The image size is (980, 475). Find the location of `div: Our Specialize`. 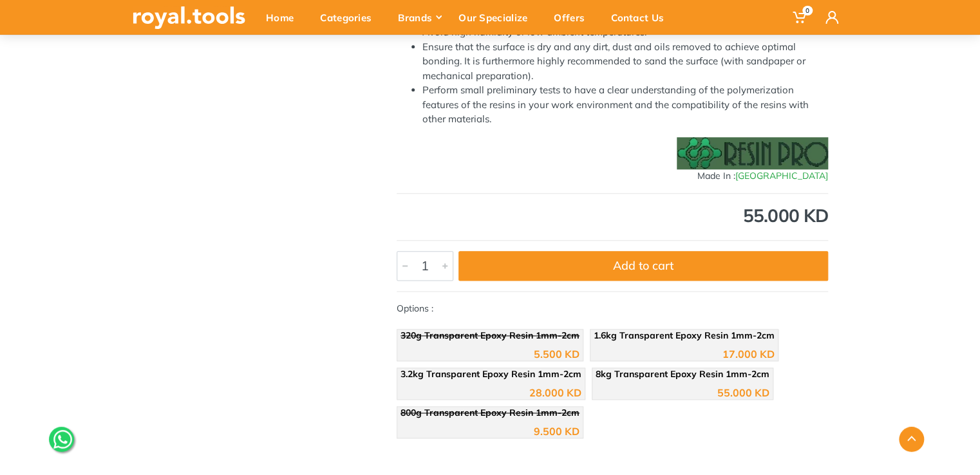

div: Our Specialize is located at coordinates (497, 18).